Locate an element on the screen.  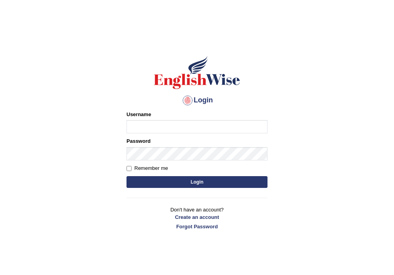
label: Username is located at coordinates (139, 114).